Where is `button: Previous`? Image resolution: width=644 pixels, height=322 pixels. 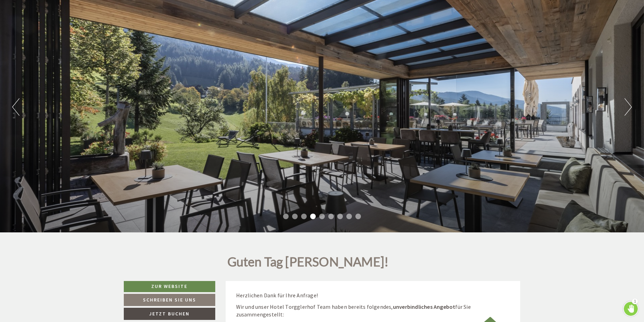
button: Previous is located at coordinates (16, 107).